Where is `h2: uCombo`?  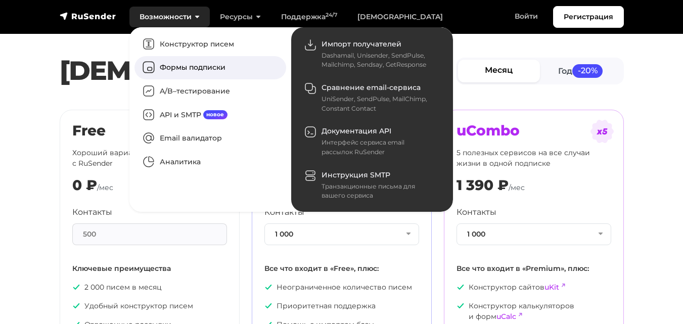
h2: uCombo is located at coordinates (534, 131).